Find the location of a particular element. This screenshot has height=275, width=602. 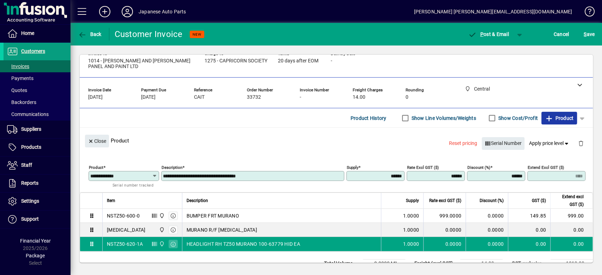

span: 14.00 is located at coordinates (359, 97).